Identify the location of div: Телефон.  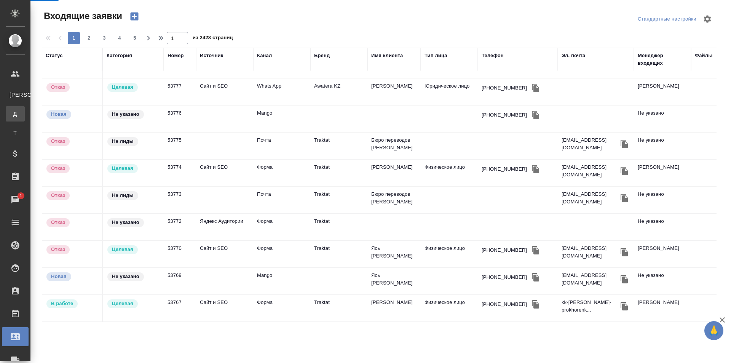
(493, 56).